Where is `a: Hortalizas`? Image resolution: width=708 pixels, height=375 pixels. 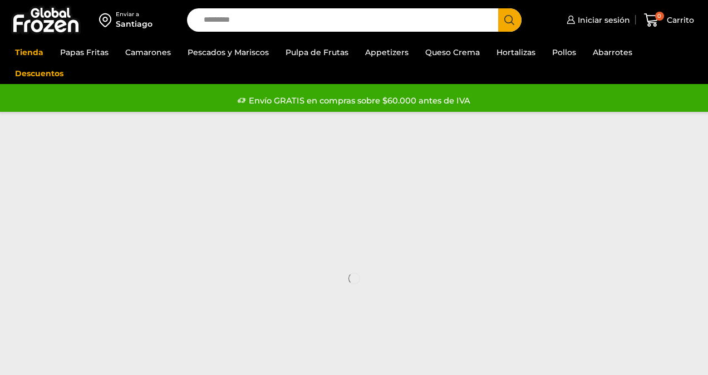
a: Hortalizas is located at coordinates (516, 52).